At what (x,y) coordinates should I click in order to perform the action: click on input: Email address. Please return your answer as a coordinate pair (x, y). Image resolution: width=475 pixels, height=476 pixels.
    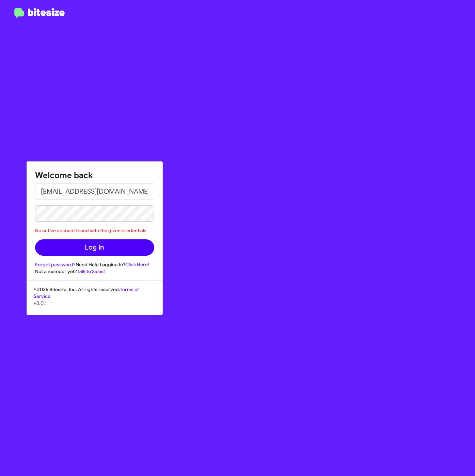
    Looking at the image, I should click on (95, 192).